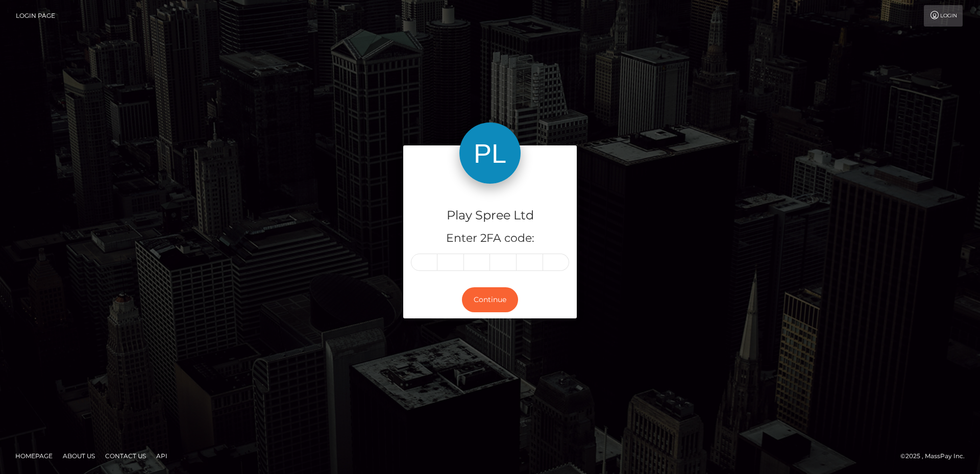 Image resolution: width=980 pixels, height=474 pixels. I want to click on img: Play Spree Ltd, so click(490, 153).